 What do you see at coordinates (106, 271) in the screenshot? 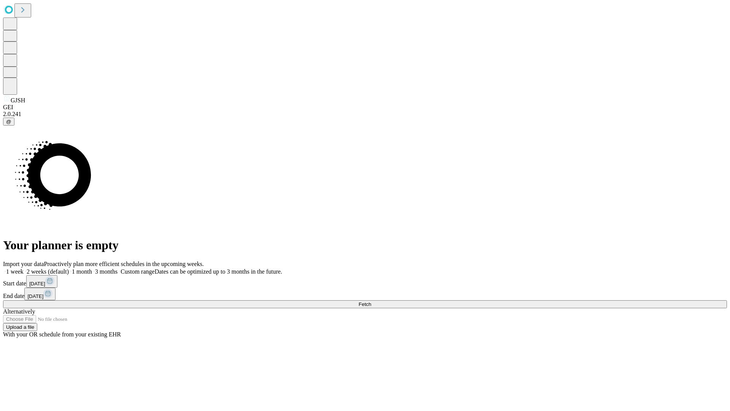
I see `span: 3 months` at bounding box center [106, 271].